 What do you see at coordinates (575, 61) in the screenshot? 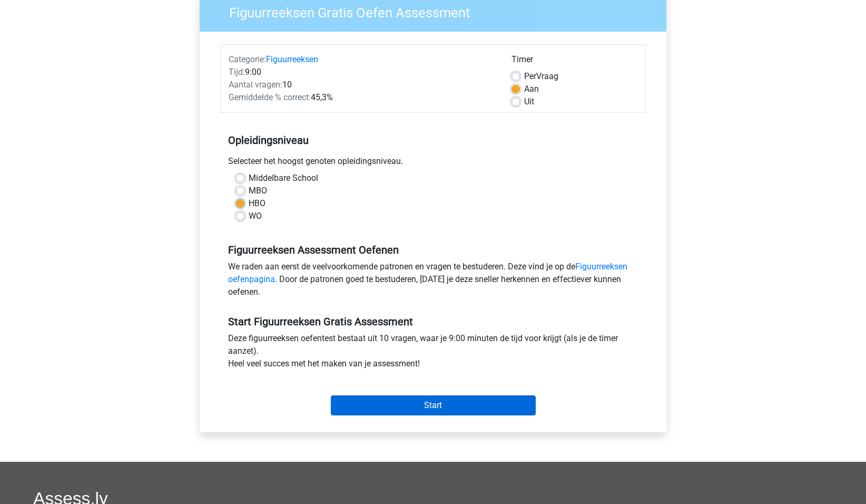
I see `div: Timer` at bounding box center [575, 61].